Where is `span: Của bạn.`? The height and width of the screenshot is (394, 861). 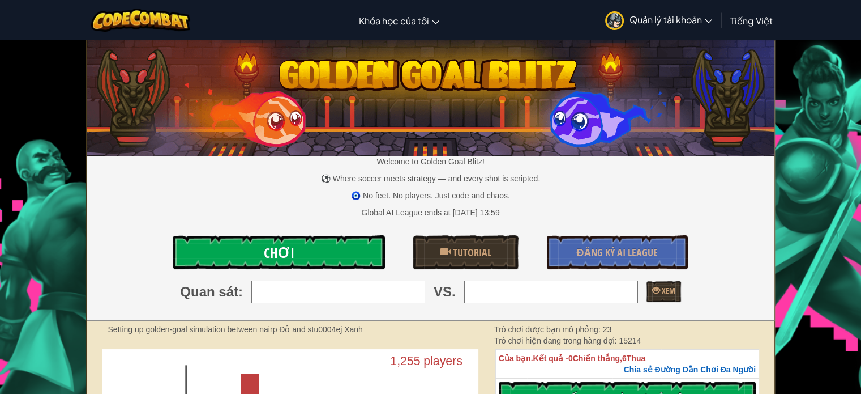
span: Của bạn. is located at coordinates (516, 358).